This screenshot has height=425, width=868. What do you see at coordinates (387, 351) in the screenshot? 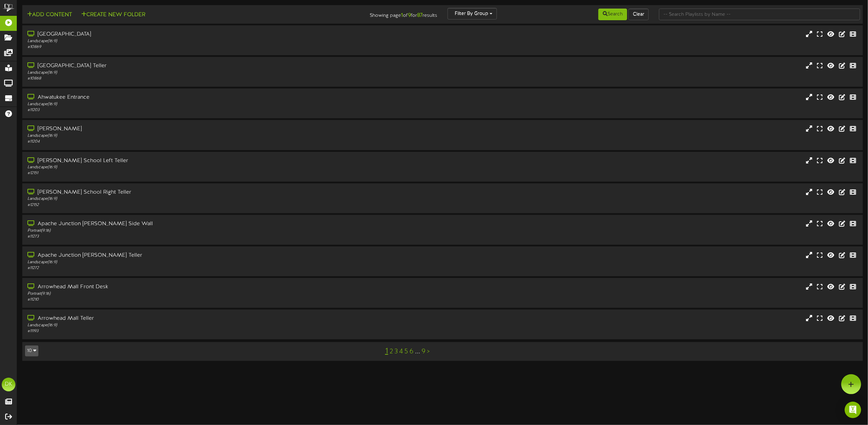
I see `a: 1` at bounding box center [387, 351].